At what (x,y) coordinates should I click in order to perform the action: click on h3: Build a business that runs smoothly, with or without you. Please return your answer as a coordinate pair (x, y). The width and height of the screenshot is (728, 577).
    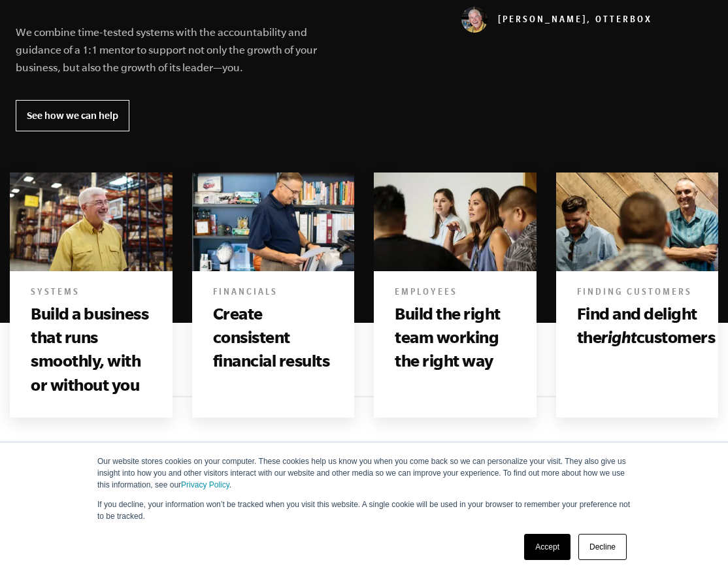
    Looking at the image, I should click on (90, 349).